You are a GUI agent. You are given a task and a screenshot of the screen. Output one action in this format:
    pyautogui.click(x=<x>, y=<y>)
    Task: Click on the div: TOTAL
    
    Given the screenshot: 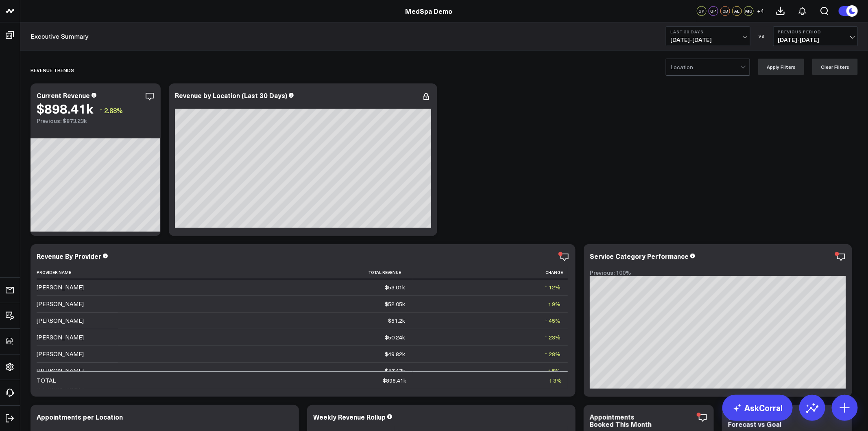 What is the action you would take?
    pyautogui.click(x=46, y=380)
    